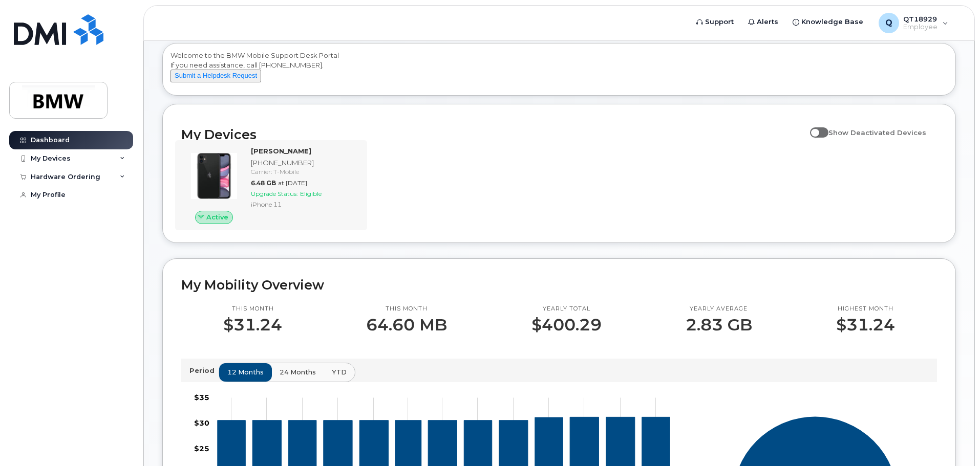 The width and height of the screenshot is (980, 466). Describe the element at coordinates (202, 397) in the screenshot. I see `tspan: $35` at that location.